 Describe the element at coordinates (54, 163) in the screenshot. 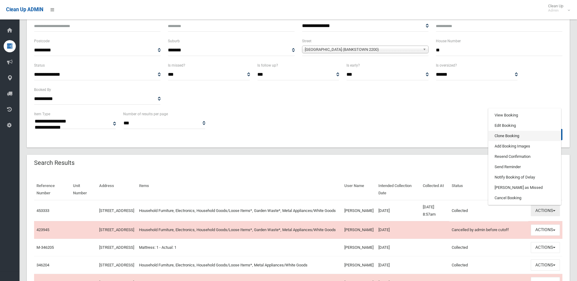

I see `header: Search Results` at that location.